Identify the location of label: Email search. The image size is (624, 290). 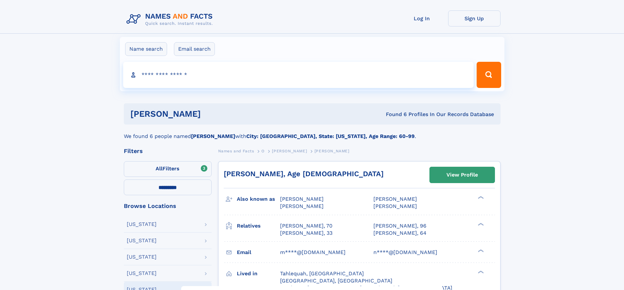
(194, 49).